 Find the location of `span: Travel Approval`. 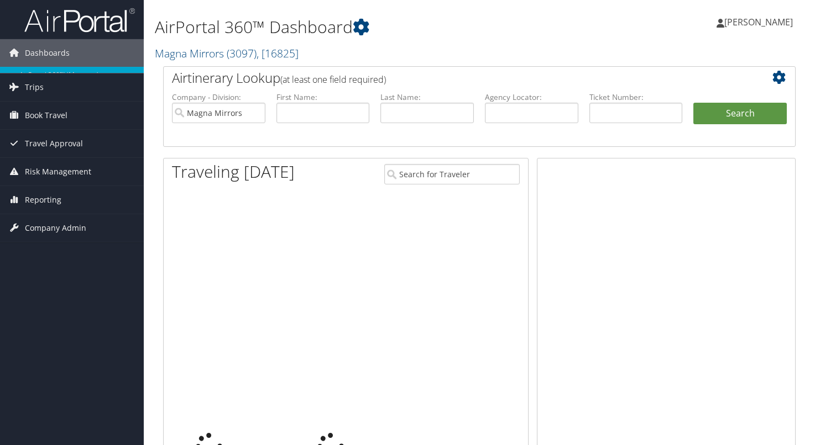

span: Travel Approval is located at coordinates (54, 144).